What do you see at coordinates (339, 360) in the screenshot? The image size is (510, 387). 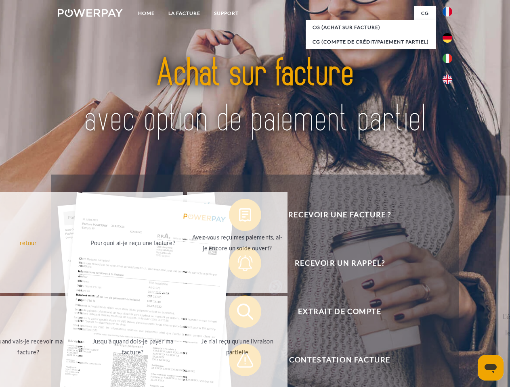 I see `span: Contestation Facture` at bounding box center [339, 360].